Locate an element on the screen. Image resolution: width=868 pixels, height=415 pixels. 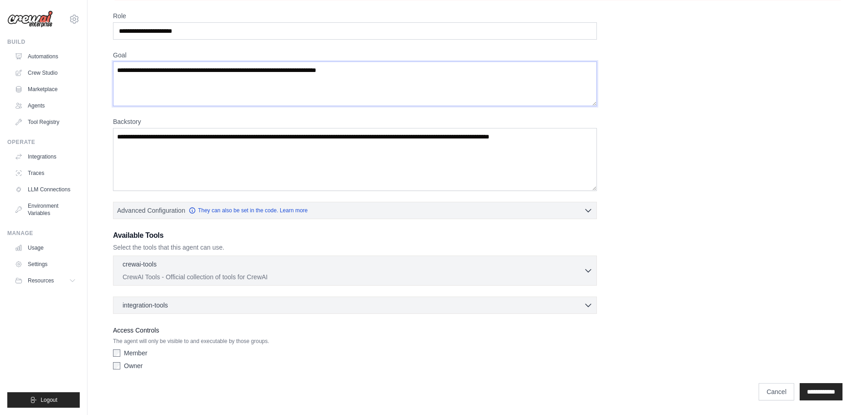
div: Manage is located at coordinates (43, 233).